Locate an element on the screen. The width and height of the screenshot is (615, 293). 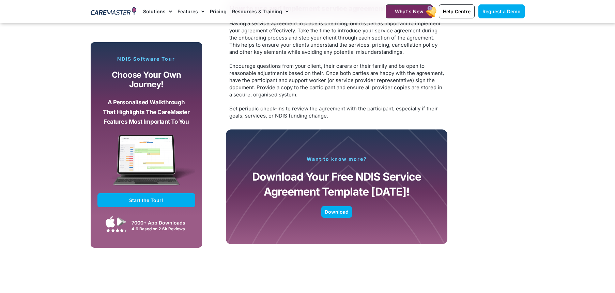
img: Apple App Store Icon is located at coordinates (110, 222).